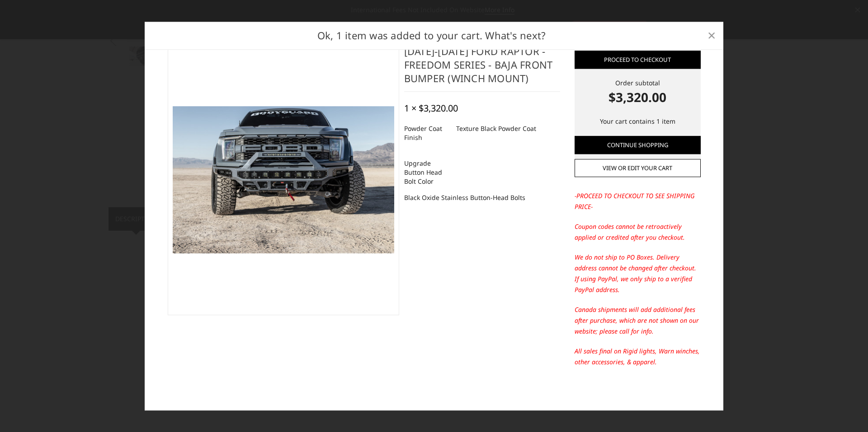 The width and height of the screenshot is (868, 432). What do you see at coordinates (711, 35) in the screenshot?
I see `a: Close` at bounding box center [711, 35].